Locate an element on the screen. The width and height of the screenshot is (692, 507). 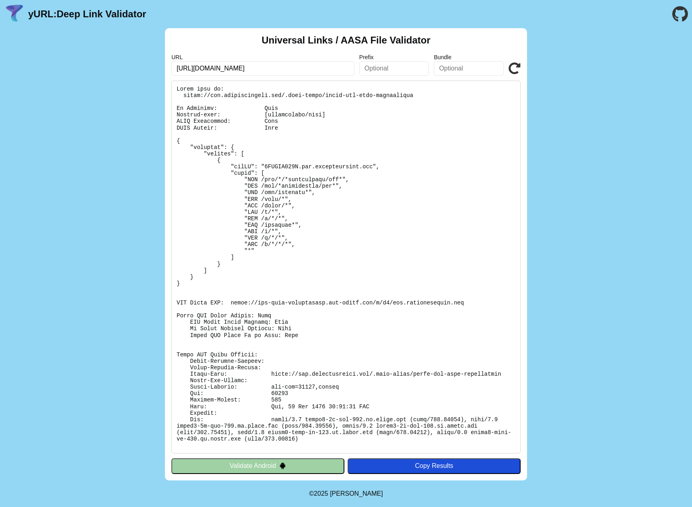
input: Required is located at coordinates (263, 68).